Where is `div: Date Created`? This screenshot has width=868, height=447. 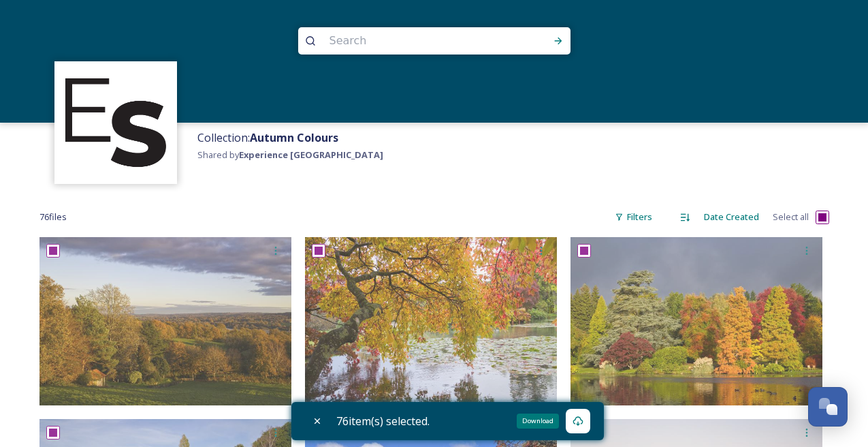 div: Date Created is located at coordinates (731, 217).